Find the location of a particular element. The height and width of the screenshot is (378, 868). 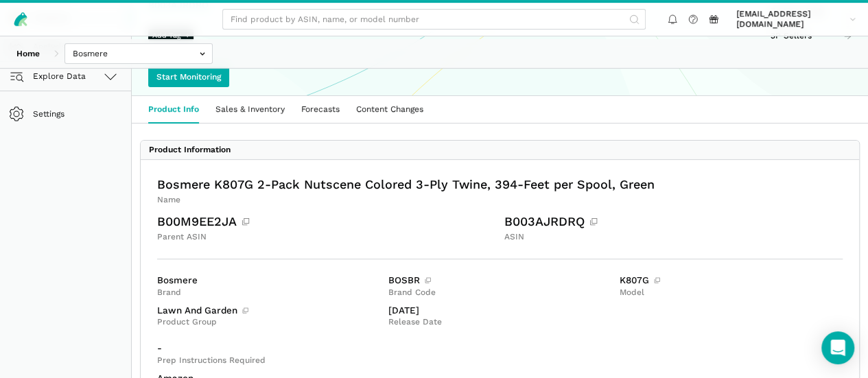

div: Bosmere is located at coordinates (269, 280).